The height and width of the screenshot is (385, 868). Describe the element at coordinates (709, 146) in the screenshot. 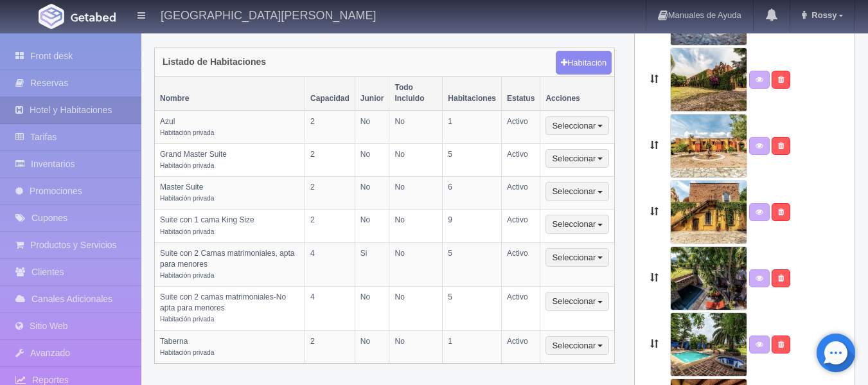

I see `img: 558_6610.png` at that location.